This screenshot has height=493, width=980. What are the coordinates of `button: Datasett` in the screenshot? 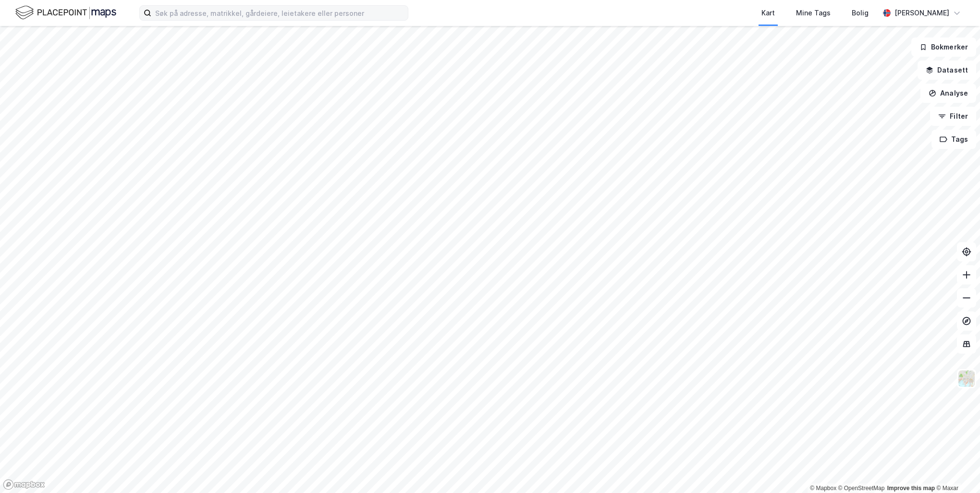 It's located at (947, 70).